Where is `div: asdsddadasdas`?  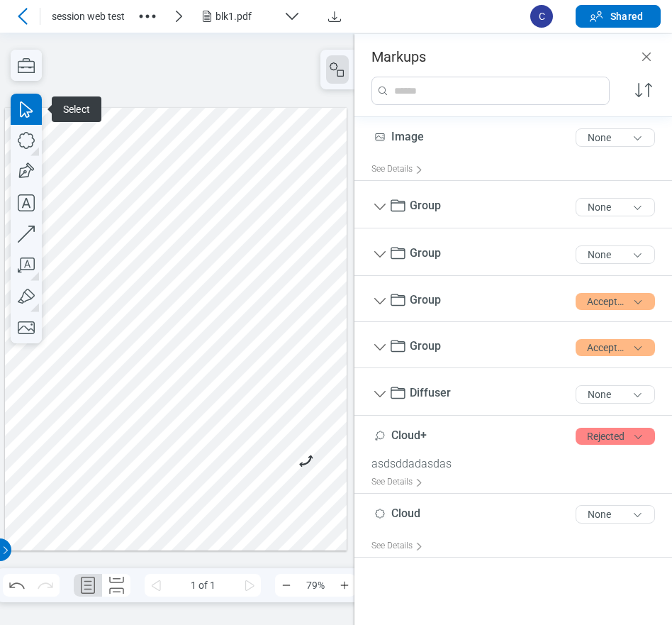
div: asdsddadasdas is located at coordinates (519, 464).